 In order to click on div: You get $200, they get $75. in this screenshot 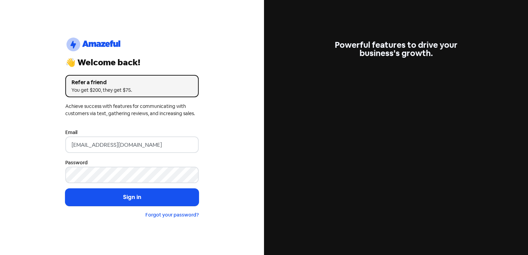, I will do `click(132, 90)`.